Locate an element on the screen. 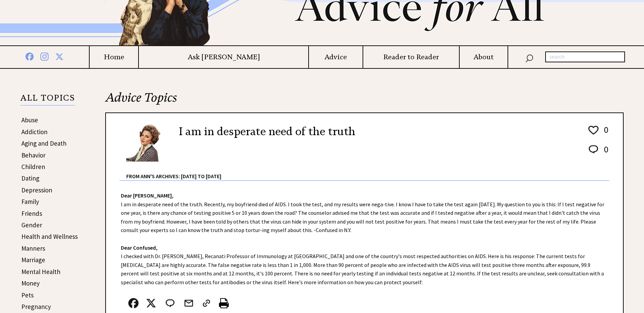  a: Gender is located at coordinates (32, 225).